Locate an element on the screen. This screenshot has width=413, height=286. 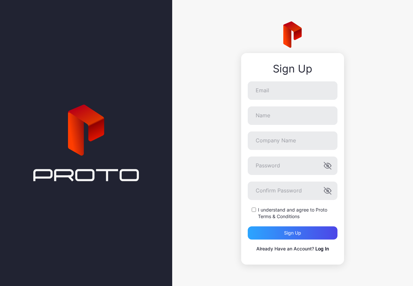
div: Sign up is located at coordinates (292, 233).